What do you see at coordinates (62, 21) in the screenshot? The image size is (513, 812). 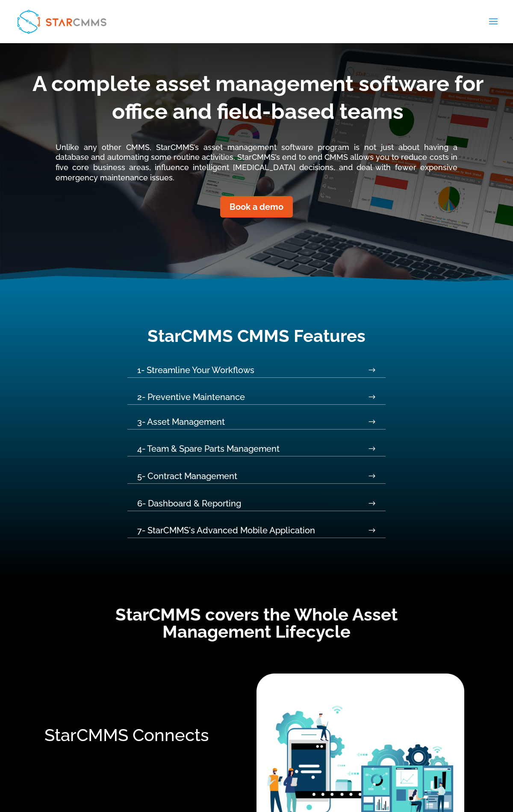 I see `img: StarCMMS` at bounding box center [62, 21].